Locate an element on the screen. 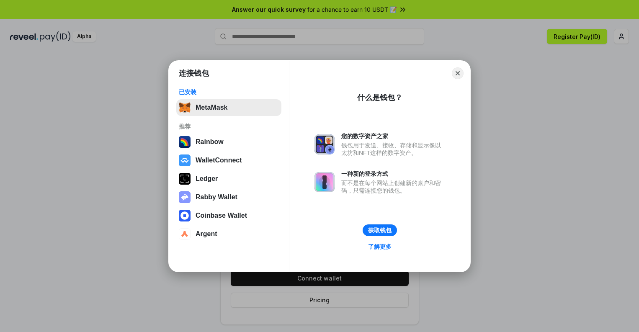 This screenshot has height=332, width=639. button: Ledger is located at coordinates (229, 179).